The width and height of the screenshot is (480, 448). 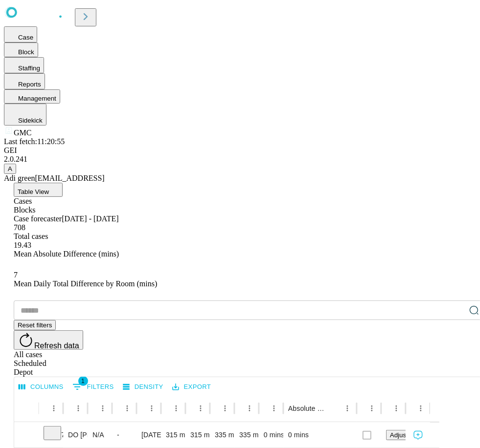 I want to click on button: Sidekick, so click(x=25, y=115).